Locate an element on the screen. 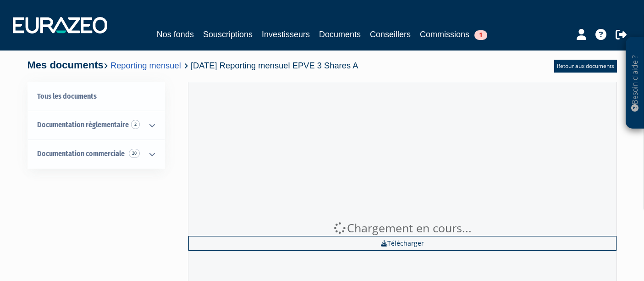  a: Documents is located at coordinates (340, 35).